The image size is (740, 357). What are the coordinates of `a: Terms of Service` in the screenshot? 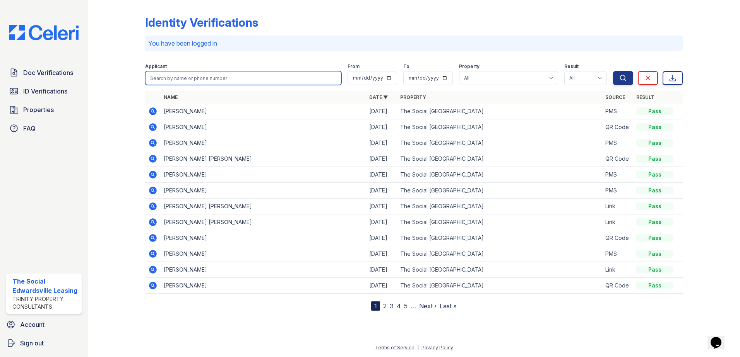 It's located at (395, 348).